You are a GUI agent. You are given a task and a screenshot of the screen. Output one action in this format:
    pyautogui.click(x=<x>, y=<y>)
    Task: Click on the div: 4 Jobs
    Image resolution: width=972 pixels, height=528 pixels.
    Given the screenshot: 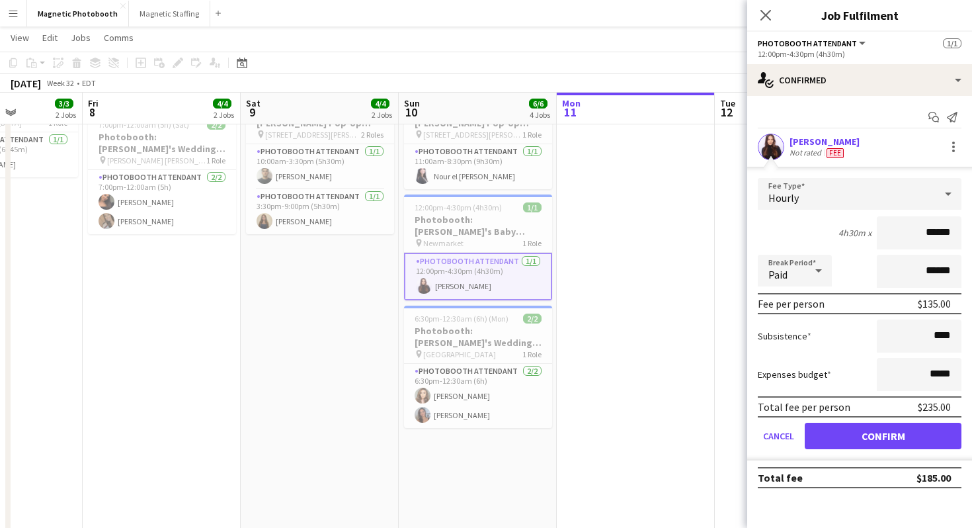 What is the action you would take?
    pyautogui.click(x=540, y=114)
    